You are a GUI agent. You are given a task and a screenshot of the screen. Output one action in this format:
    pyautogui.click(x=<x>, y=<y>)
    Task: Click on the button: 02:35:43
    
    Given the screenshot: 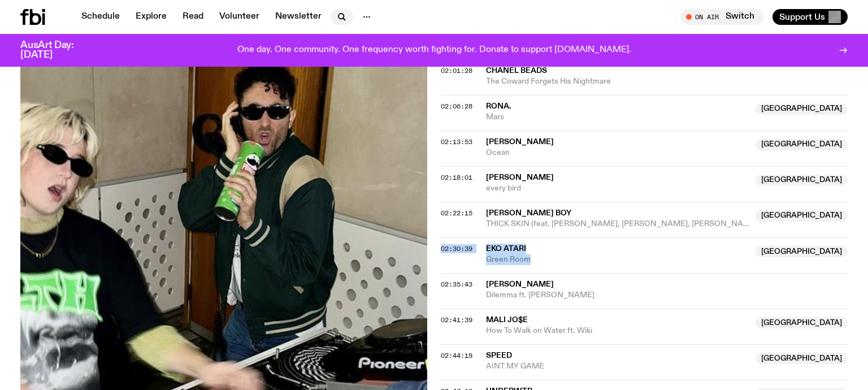 What is the action you would take?
    pyautogui.click(x=457, y=284)
    